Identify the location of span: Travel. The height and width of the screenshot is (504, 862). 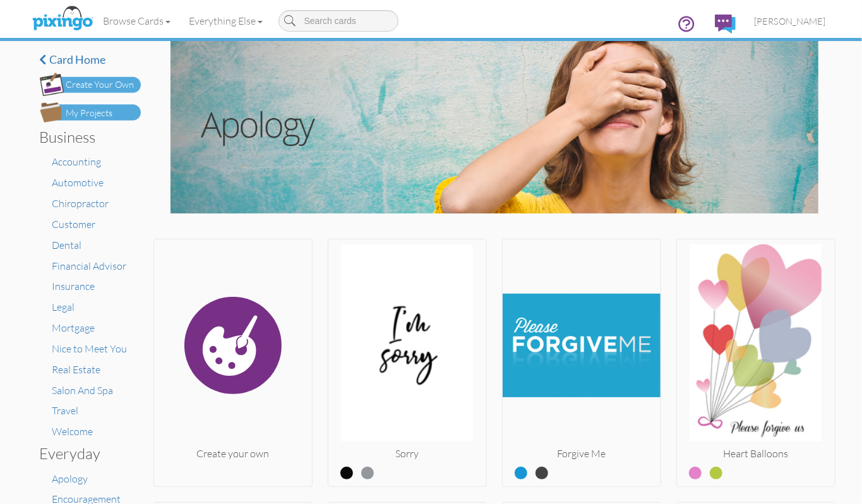
(65, 411).